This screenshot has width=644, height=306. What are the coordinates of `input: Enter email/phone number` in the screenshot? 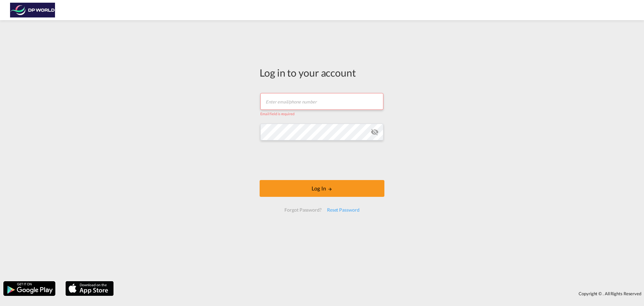 It's located at (322, 101).